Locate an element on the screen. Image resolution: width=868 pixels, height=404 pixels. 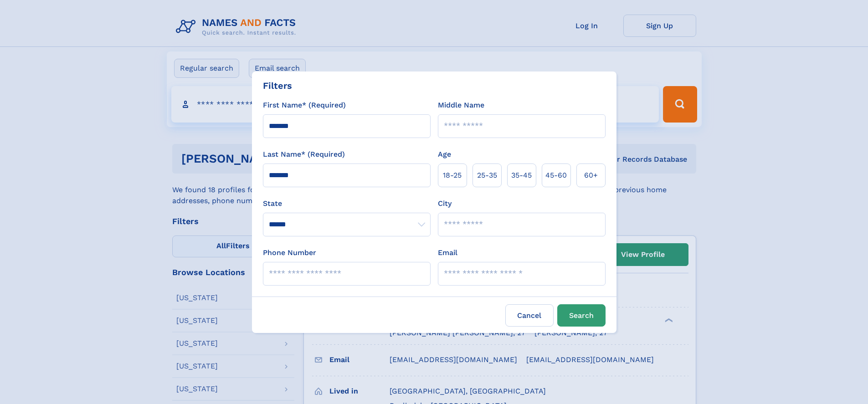
label: City is located at coordinates (445, 204).